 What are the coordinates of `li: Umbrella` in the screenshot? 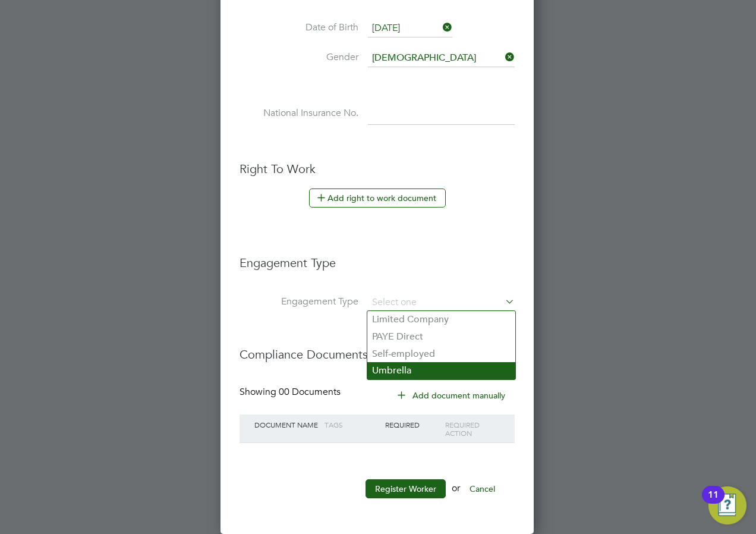 It's located at (441, 370).